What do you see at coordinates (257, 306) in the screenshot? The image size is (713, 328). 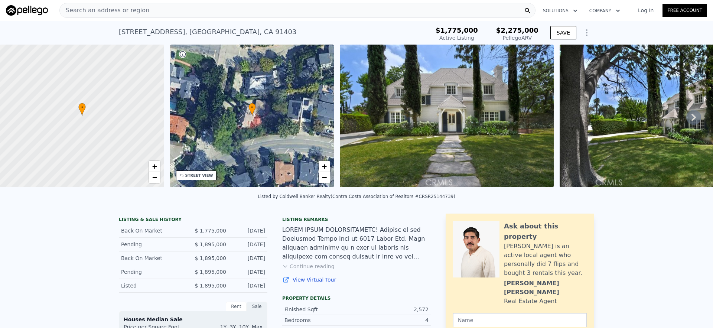 I see `div: Sale` at bounding box center [257, 306].